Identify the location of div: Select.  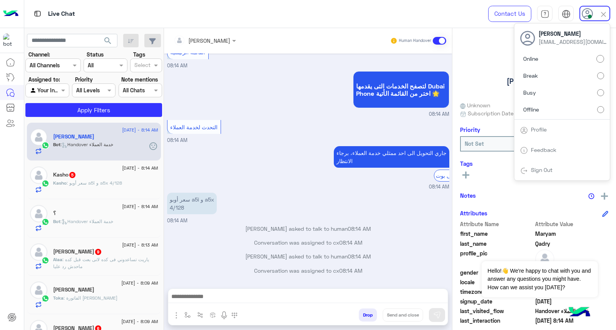
(142, 66).